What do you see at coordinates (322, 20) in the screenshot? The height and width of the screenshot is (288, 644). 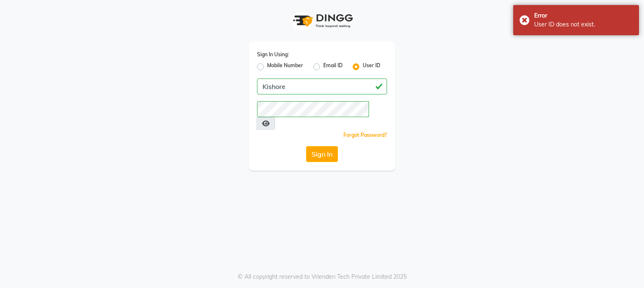 I see `img: logo1.svg` at bounding box center [322, 20].